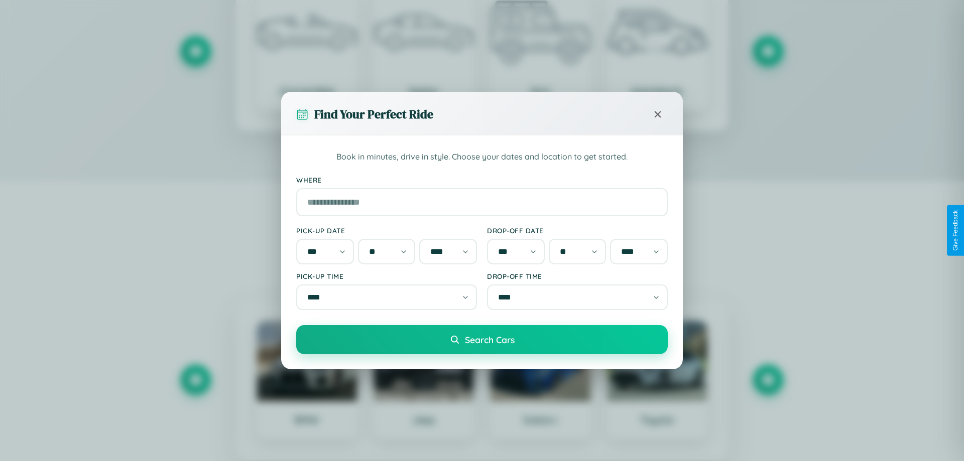  Describe the element at coordinates (482, 340) in the screenshot. I see `button: Search Cars` at that location.